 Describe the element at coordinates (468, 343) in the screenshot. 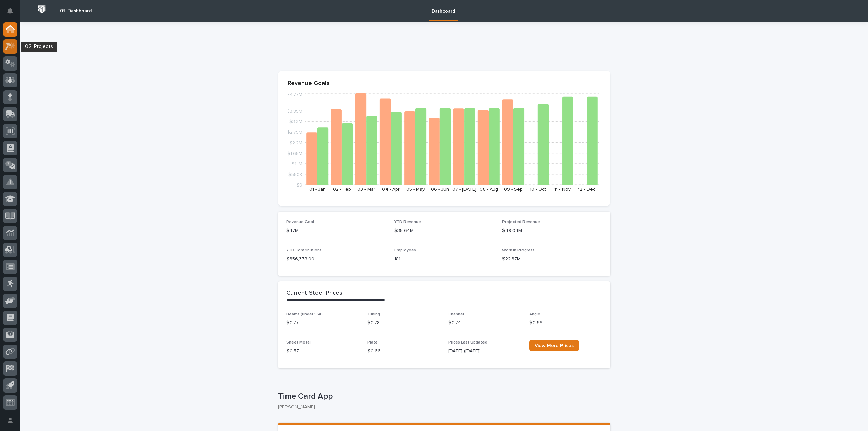

I see `span: Prices Last Updated` at that location.